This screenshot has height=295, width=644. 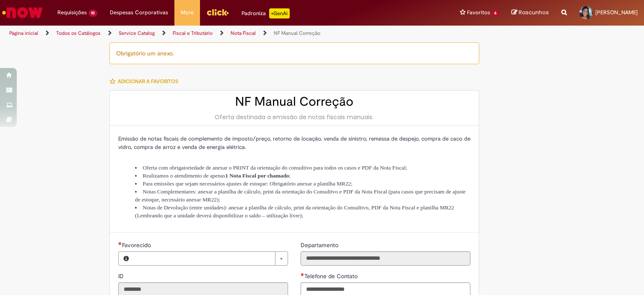 What do you see at coordinates (302, 274) in the screenshot?
I see `span: Obrigatório Preenchido` at bounding box center [302, 274].